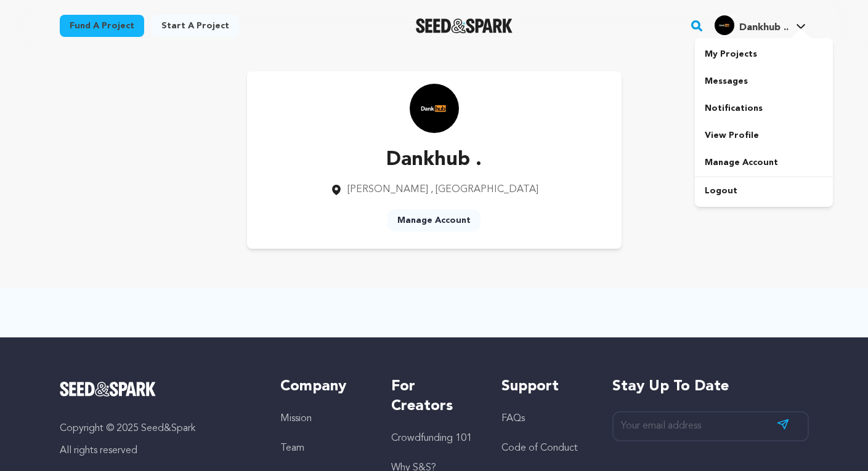 This screenshot has width=868, height=471. What do you see at coordinates (710, 426) in the screenshot?
I see `input: Your email address` at bounding box center [710, 426].